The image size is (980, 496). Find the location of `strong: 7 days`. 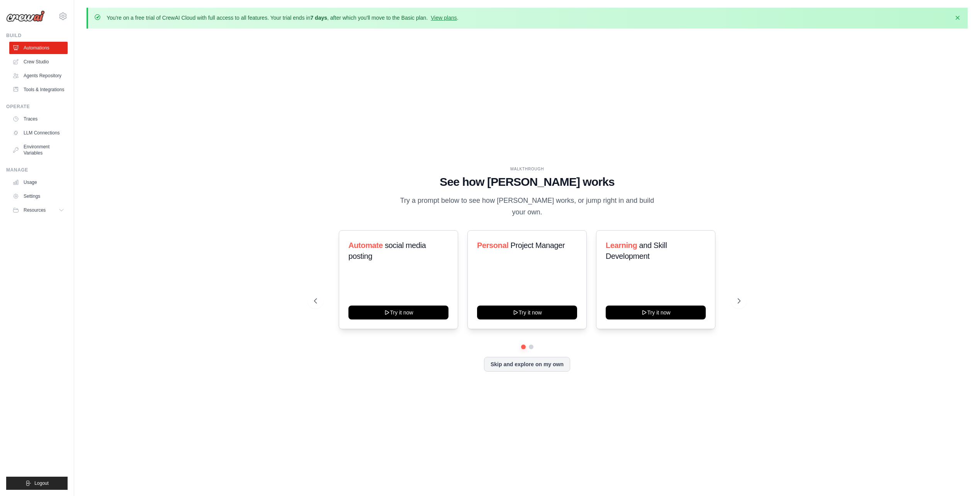

strong: 7 days is located at coordinates (318, 17).